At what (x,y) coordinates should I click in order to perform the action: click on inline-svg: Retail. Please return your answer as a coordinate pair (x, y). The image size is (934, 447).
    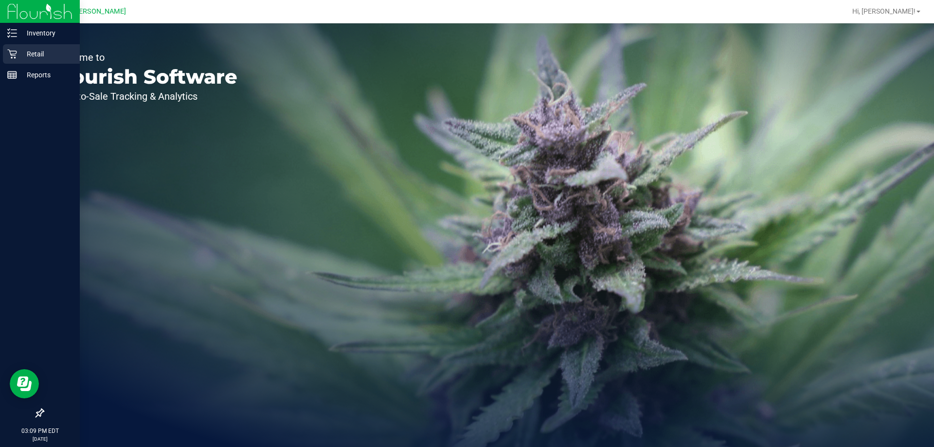
    Looking at the image, I should click on (12, 54).